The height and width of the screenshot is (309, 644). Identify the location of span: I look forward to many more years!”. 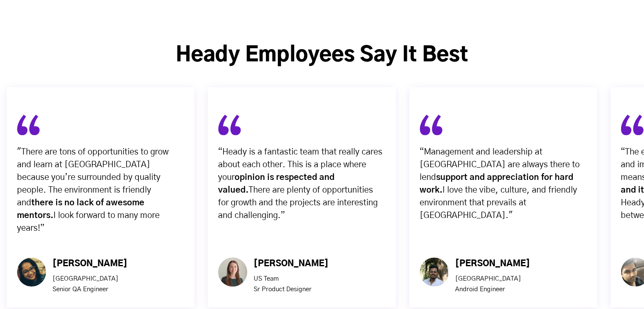
(88, 222).